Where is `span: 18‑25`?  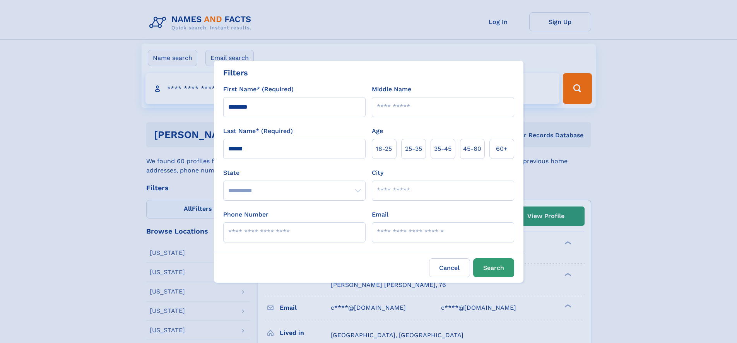 span: 18‑25 is located at coordinates (384, 149).